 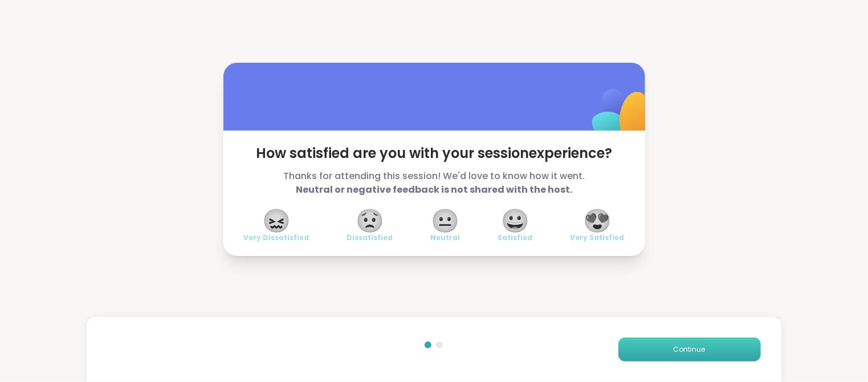 What do you see at coordinates (446, 237) in the screenshot?
I see `span: Neutral` at bounding box center [446, 237].